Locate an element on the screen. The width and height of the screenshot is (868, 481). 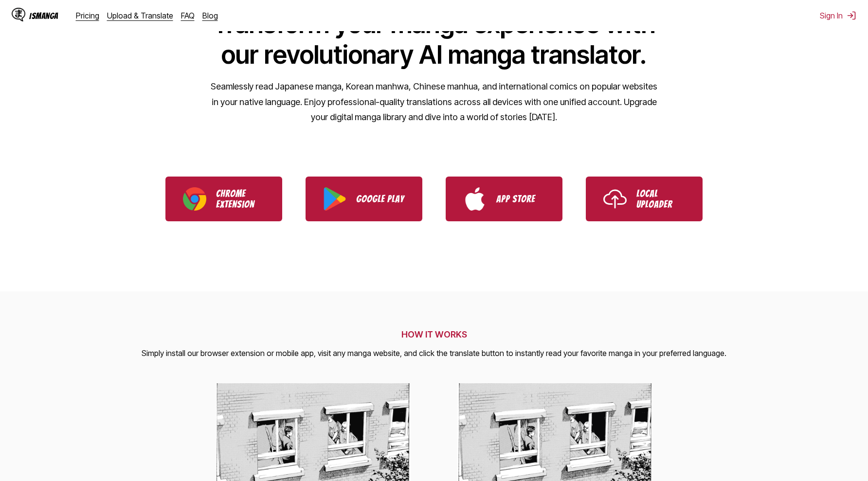
a: IsManga LogoIsManga is located at coordinates (44, 16).